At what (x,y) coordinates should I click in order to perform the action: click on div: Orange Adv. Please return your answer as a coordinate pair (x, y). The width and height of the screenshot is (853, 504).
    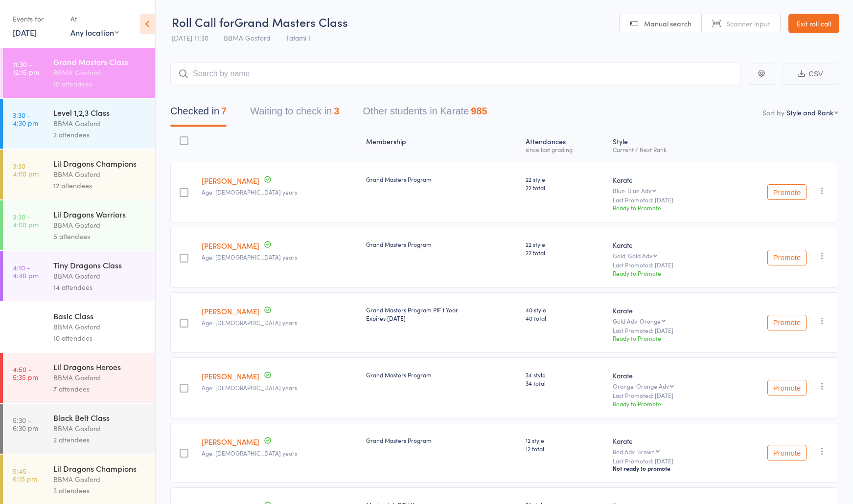
    Looking at the image, I should click on (652, 386).